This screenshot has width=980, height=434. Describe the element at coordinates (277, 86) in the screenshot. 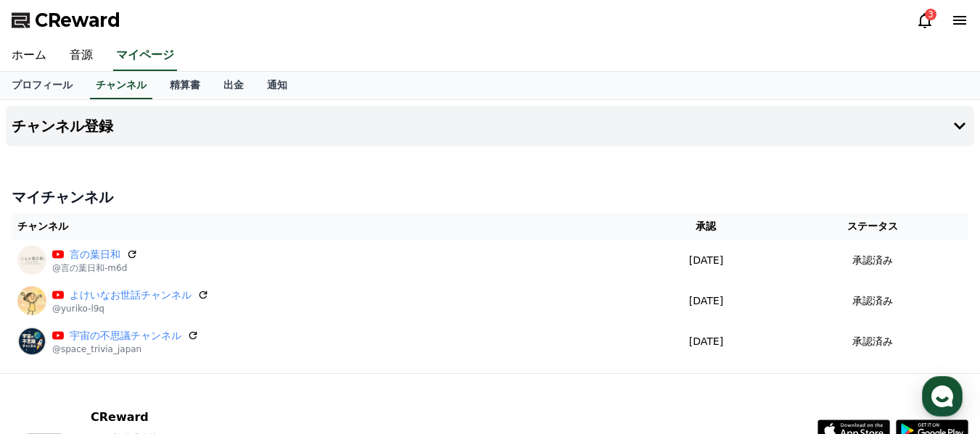

I see `a: 通知` at that location.